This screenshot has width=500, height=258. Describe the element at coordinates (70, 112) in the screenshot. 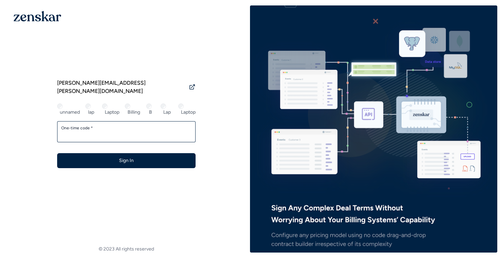

I see `label: unnamed` at that location.